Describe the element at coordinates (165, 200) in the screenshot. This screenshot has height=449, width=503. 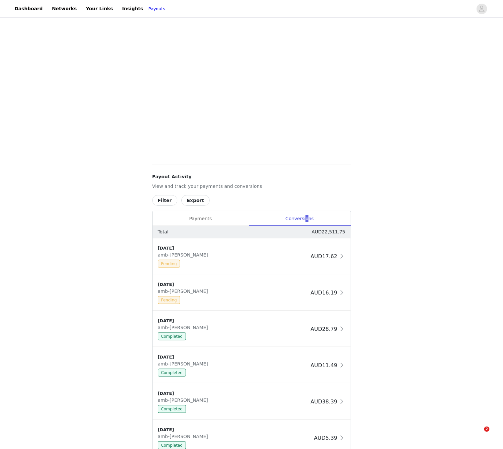
I see `button: Filter` at that location.